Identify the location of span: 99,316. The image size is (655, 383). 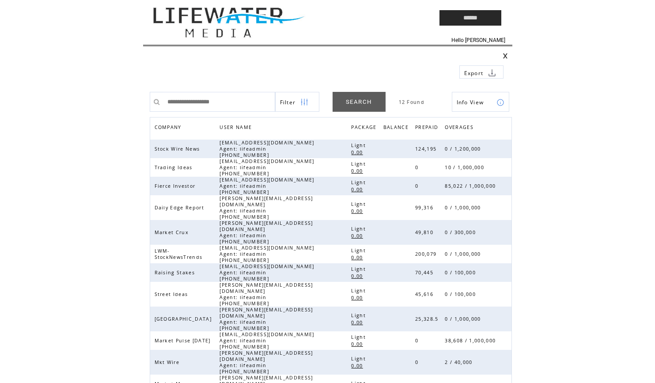
(426, 208).